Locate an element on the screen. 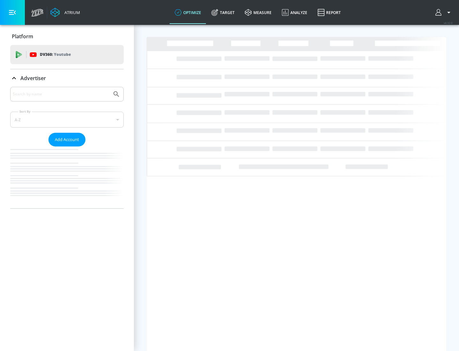 The width and height of the screenshot is (459, 351). a: optimize is located at coordinates (188, 12).